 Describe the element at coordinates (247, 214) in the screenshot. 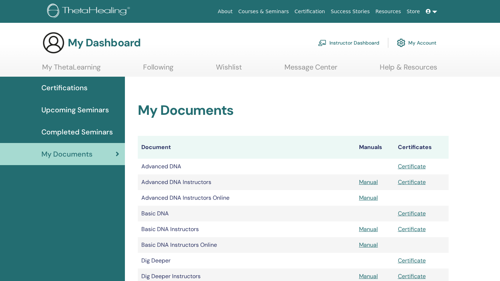

I see `td: Basic DNA` at that location.